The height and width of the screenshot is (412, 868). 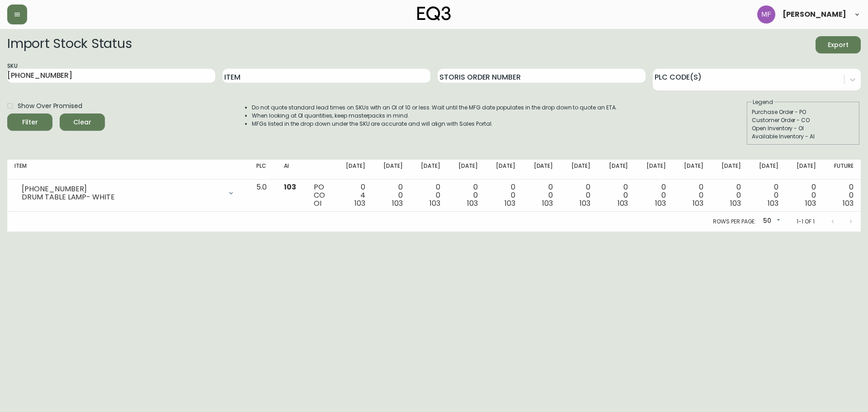 I want to click on button: Filter, so click(x=30, y=122).